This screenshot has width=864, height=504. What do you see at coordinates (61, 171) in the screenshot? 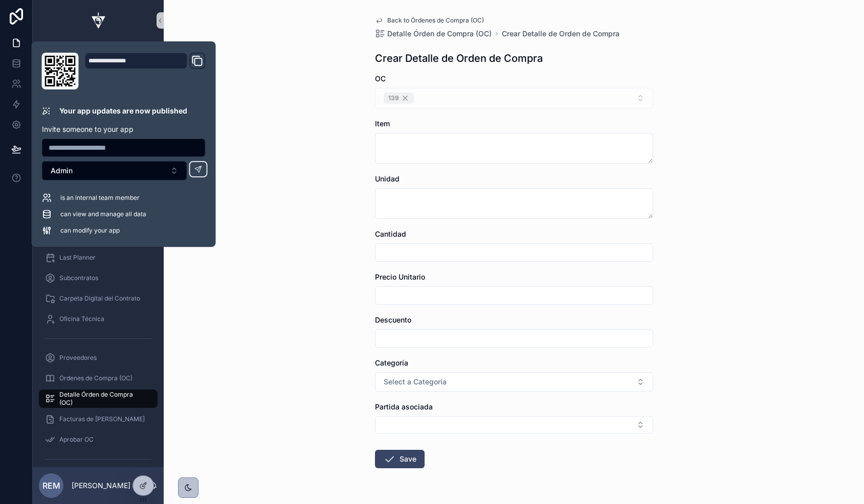
I see `span: Admin` at bounding box center [61, 171].